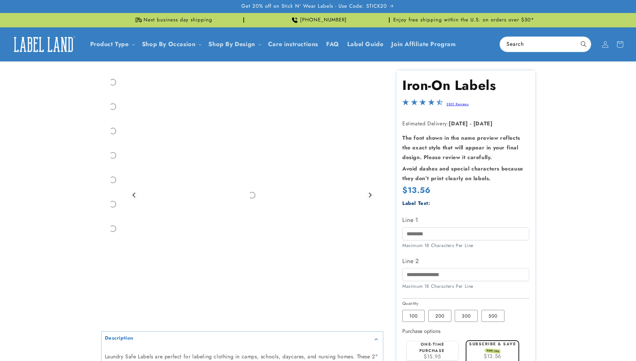 The height and width of the screenshot is (361, 636). I want to click on legend: Quantity, so click(411, 303).